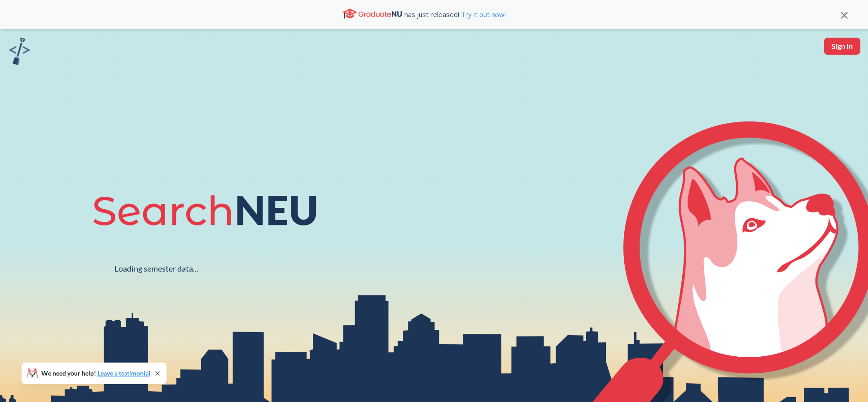 This screenshot has height=402, width=868. What do you see at coordinates (455, 14) in the screenshot?
I see `span: has just released!` at bounding box center [455, 14].